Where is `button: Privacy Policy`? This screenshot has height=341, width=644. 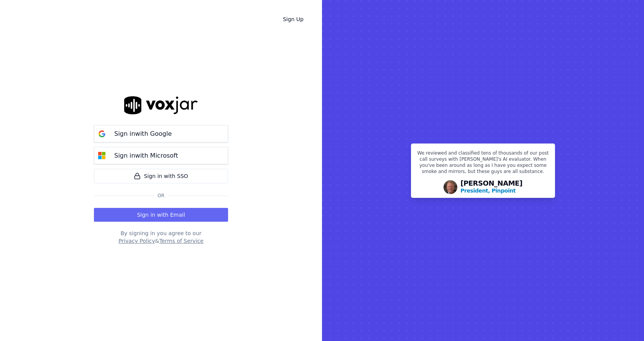
button: Privacy Policy is located at coordinates (136, 241).